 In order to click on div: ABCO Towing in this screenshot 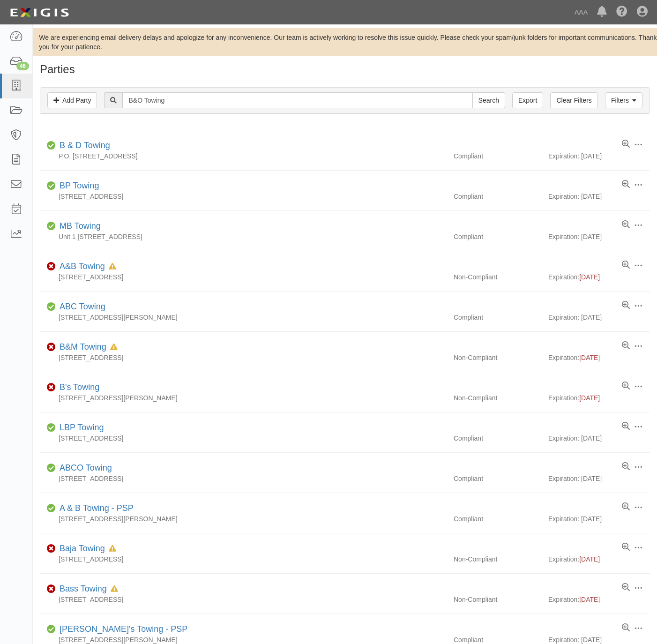, I will do `click(84, 468)`.